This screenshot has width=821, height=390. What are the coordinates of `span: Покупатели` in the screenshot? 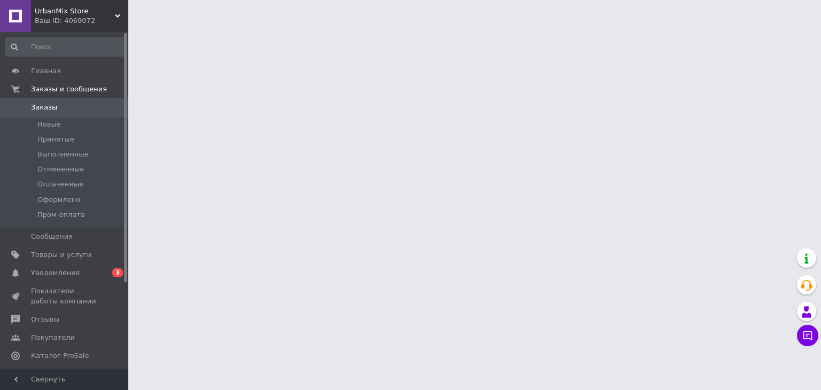 It's located at (53, 338).